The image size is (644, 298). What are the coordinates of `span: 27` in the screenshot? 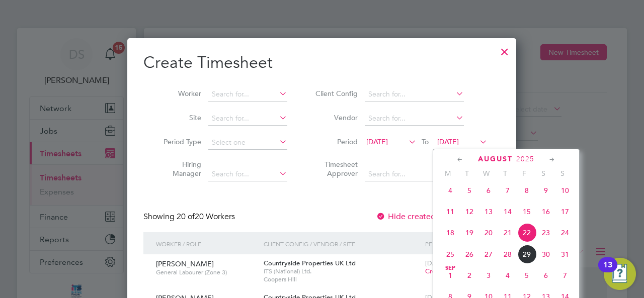 It's located at (489, 255).